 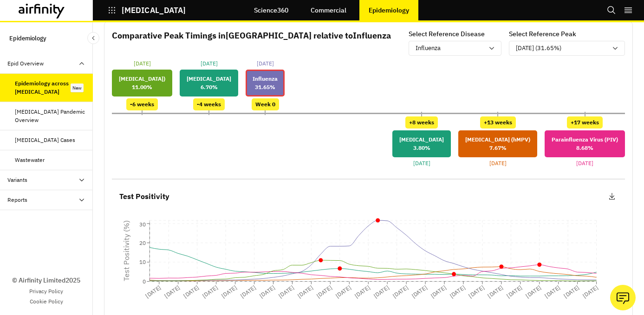 What do you see at coordinates (77, 88) in the screenshot?
I see `div: New` at bounding box center [77, 88].